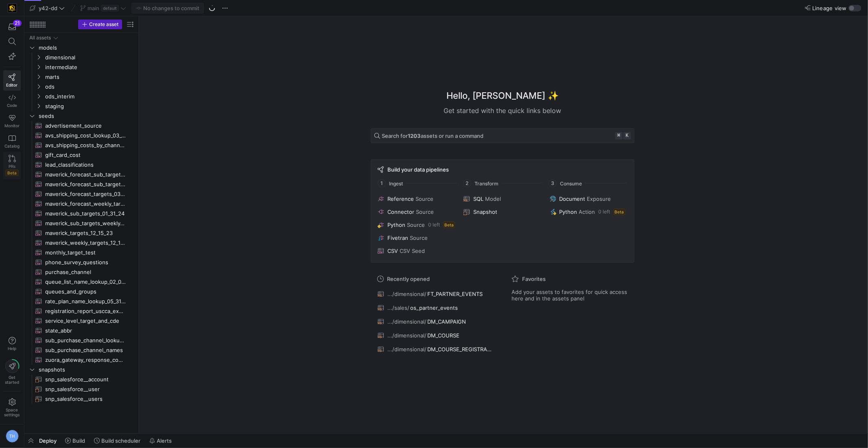  I want to click on span: DM_COURSE, so click(443, 336).